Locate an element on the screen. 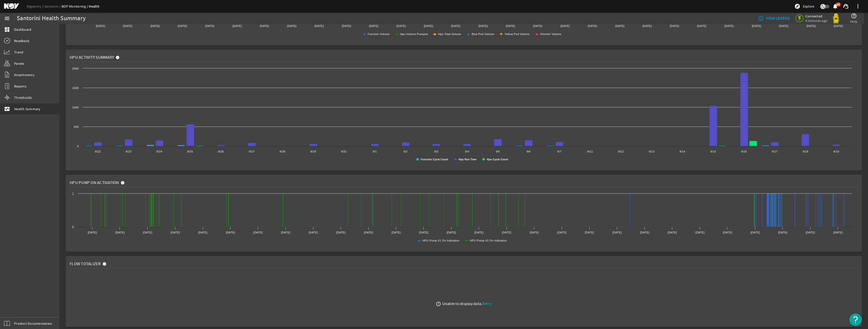 This screenshot has height=329, width=868. text: Hpu Run Time is located at coordinates (467, 160).